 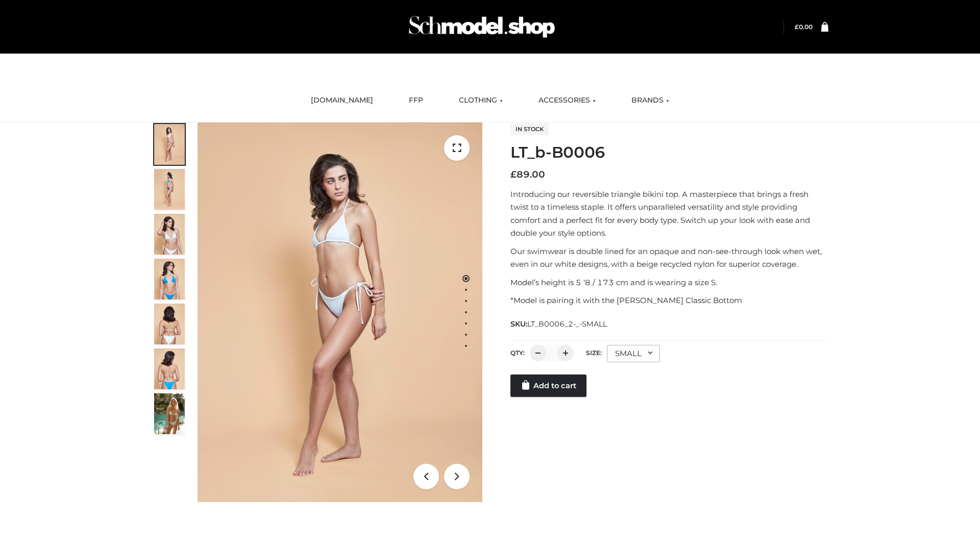 I want to click on img: ArielClassicBikiniTop_CloudNine_AzureSky_OW114ECO_1-scaled.jpg, so click(x=170, y=144).